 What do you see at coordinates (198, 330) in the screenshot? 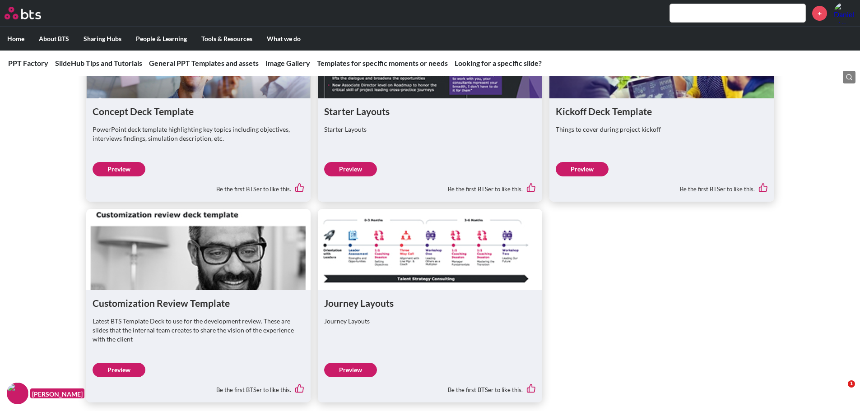
I see `p: Latest BTS Template Deck to use for the development review. These are slides that the internal te...` at bounding box center [198, 330].